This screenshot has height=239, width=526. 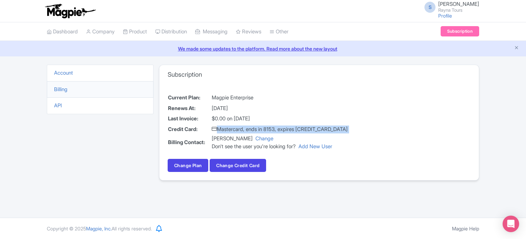 I want to click on a: Billing, so click(x=61, y=89).